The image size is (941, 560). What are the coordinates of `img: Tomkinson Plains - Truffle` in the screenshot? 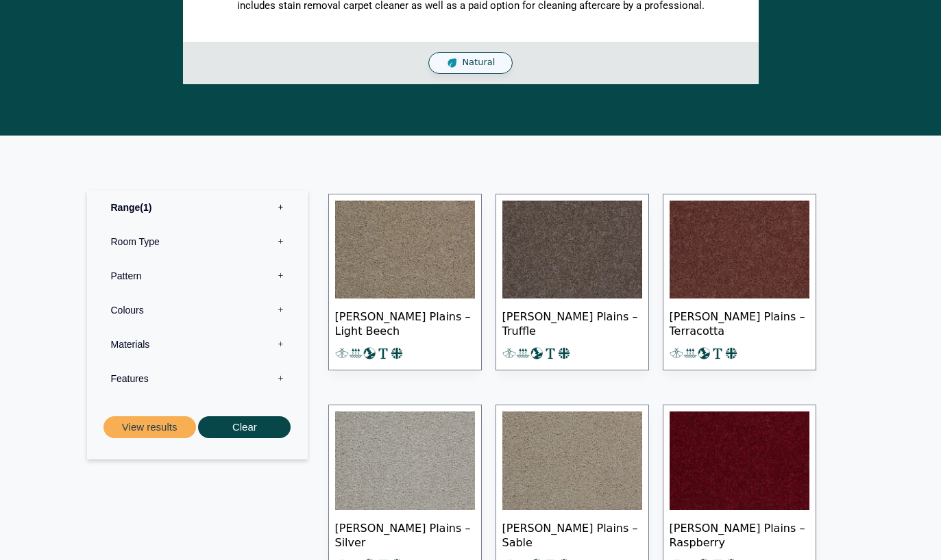 It's located at (572, 250).